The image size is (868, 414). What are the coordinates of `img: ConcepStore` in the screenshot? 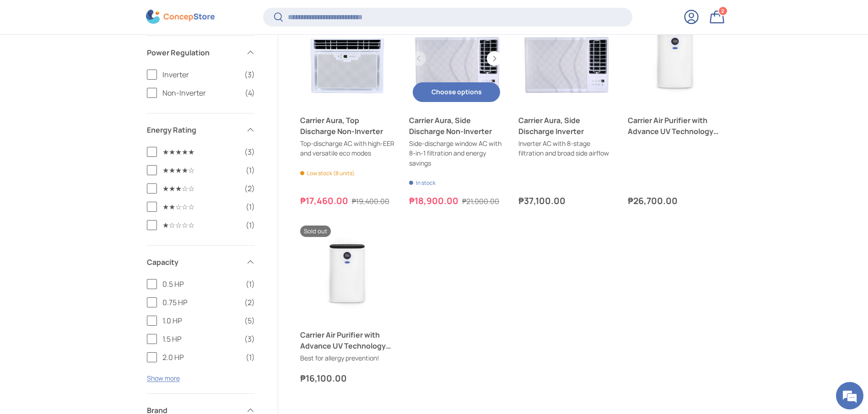 It's located at (180, 17).